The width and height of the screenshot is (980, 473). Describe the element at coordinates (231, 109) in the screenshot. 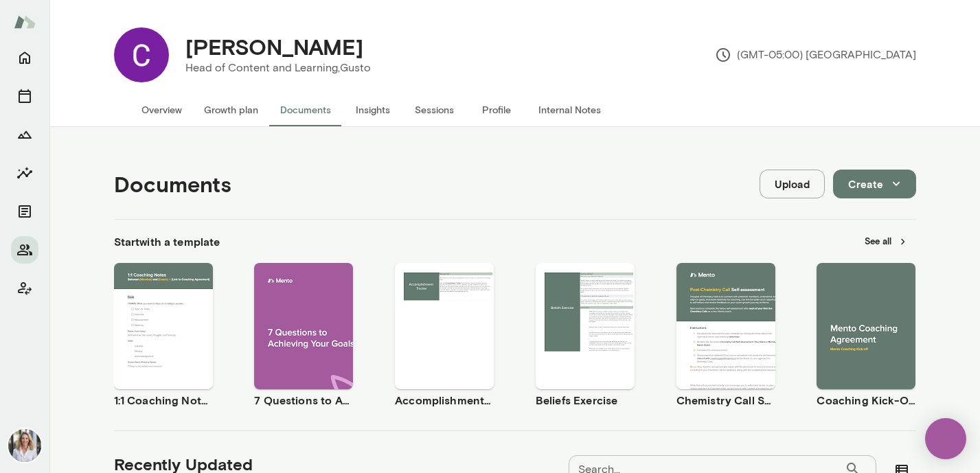

I see `button: Growth plan` at that location.